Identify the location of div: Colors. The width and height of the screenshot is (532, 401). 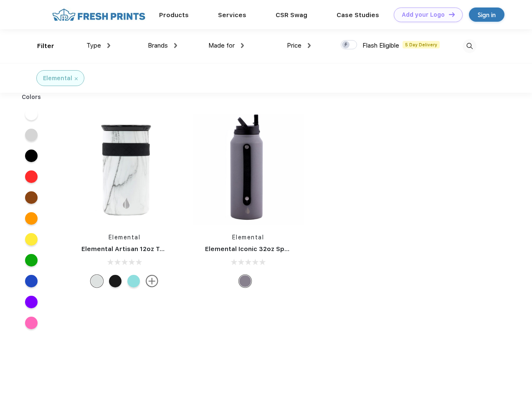
(31, 97).